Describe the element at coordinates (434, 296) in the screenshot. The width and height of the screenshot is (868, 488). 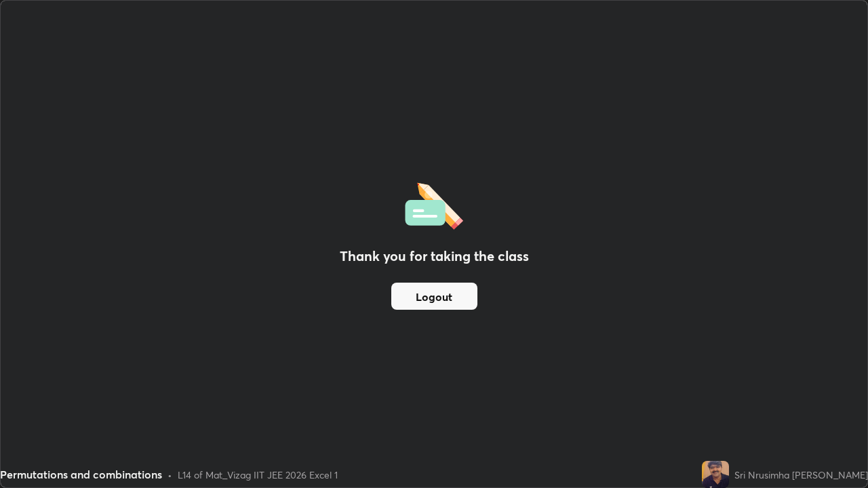
I see `button: Logout` at that location.